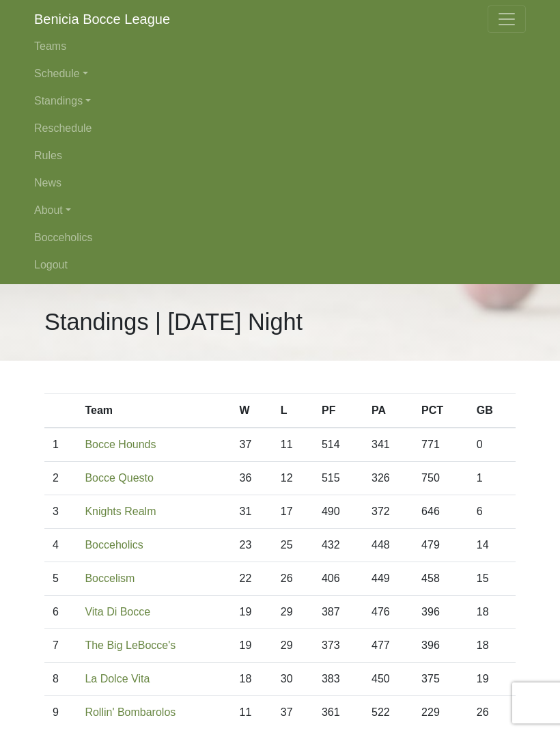  What do you see at coordinates (60, 511) in the screenshot?
I see `td: 3` at bounding box center [60, 511].